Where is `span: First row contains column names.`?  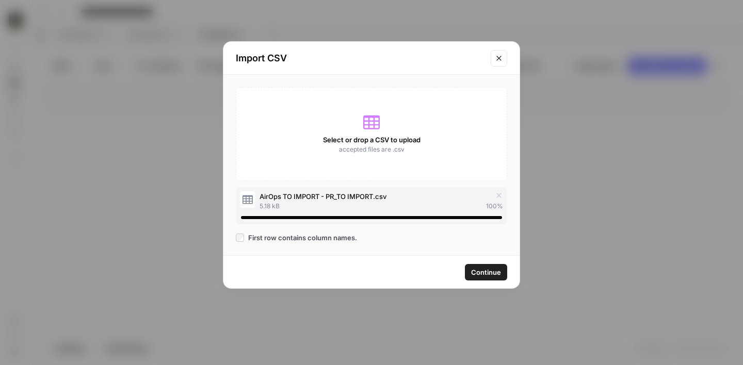
span: First row contains column names. is located at coordinates (302, 238).